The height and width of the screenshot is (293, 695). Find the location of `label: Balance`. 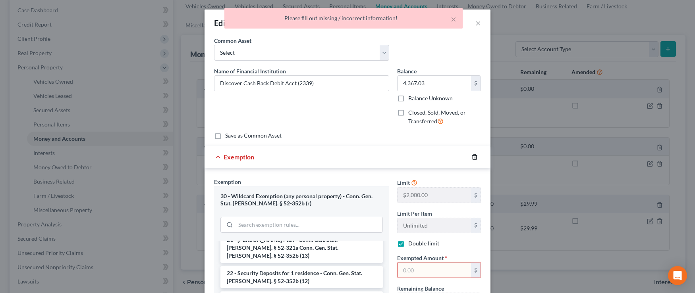

label: Balance is located at coordinates (406, 71).